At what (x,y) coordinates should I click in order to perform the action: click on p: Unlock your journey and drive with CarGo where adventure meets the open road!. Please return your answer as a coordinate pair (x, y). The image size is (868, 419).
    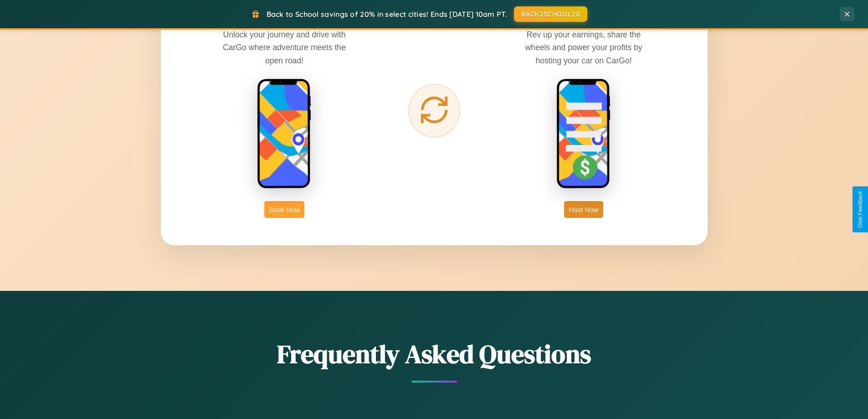
    Looking at the image, I should click on (284, 47).